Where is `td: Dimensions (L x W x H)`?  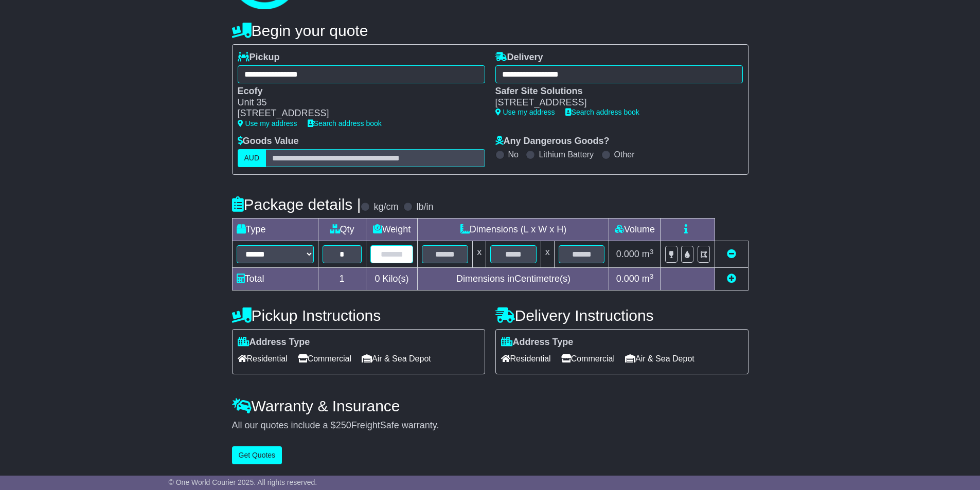 td: Dimensions (L x W x H) is located at coordinates (513, 230).